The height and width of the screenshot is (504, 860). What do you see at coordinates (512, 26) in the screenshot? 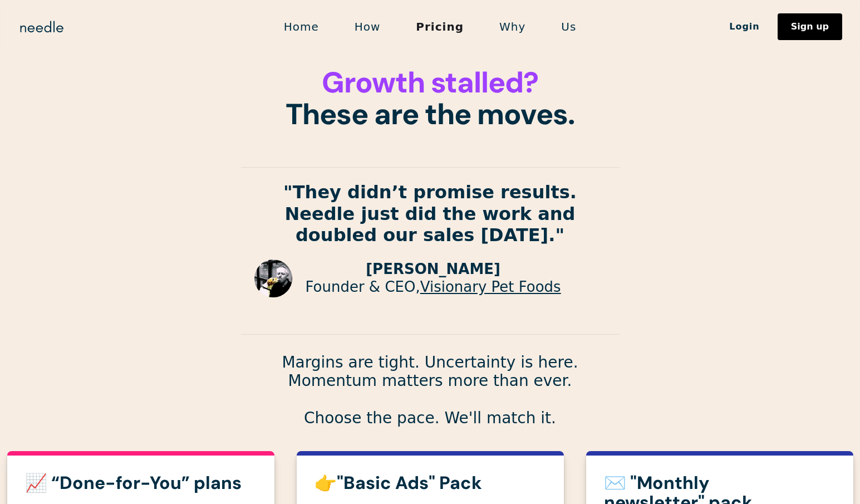
I see `a: Why` at bounding box center [512, 26].